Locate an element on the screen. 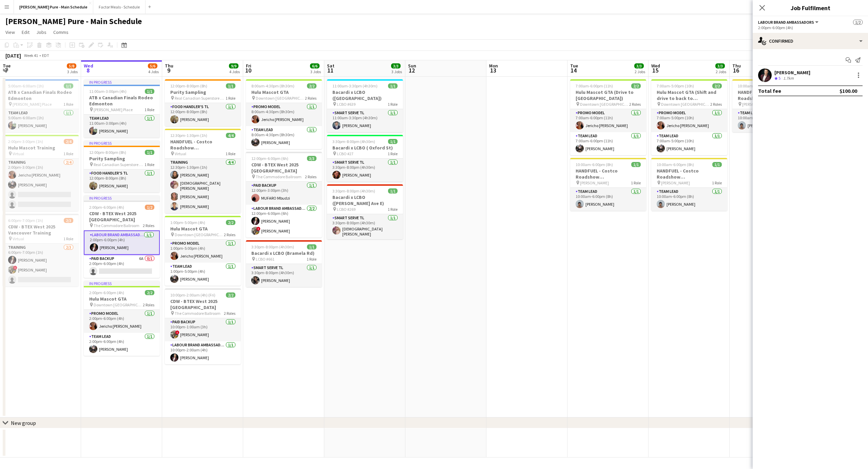  span: Thu is located at coordinates (169, 66).